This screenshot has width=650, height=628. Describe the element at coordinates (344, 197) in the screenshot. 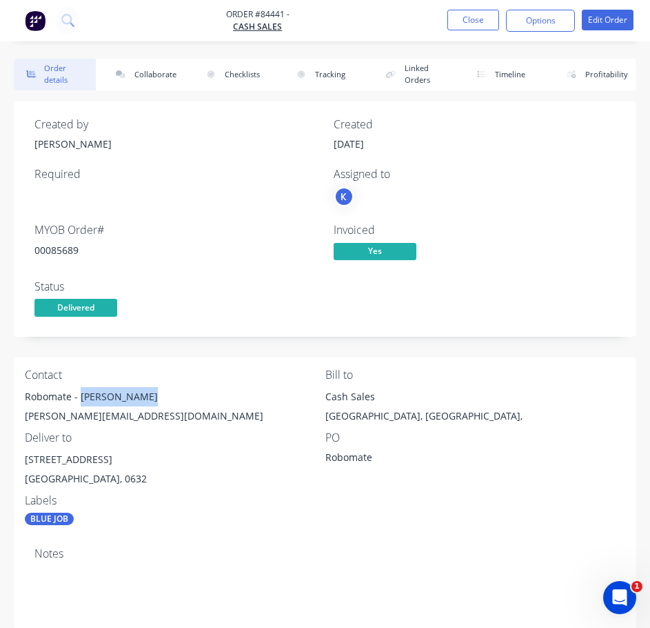

I see `button: K` at that location.